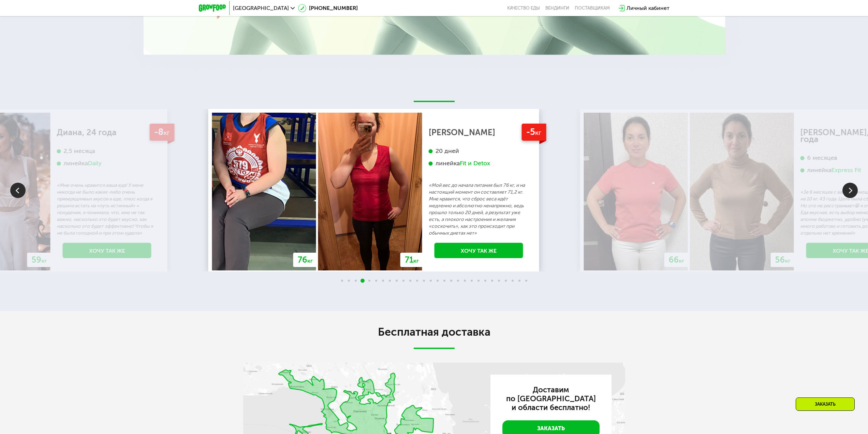  What do you see at coordinates (434, 332) in the screenshot?
I see `h2: Бесплатная доставка` at bounding box center [434, 332].